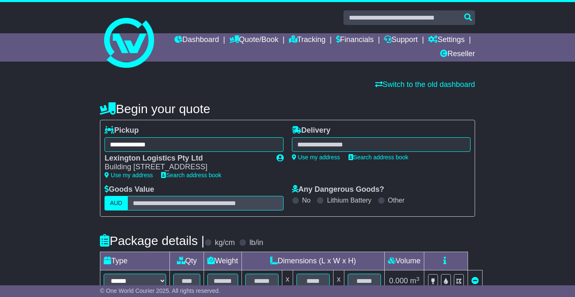  I want to click on td: Weight, so click(223, 261).